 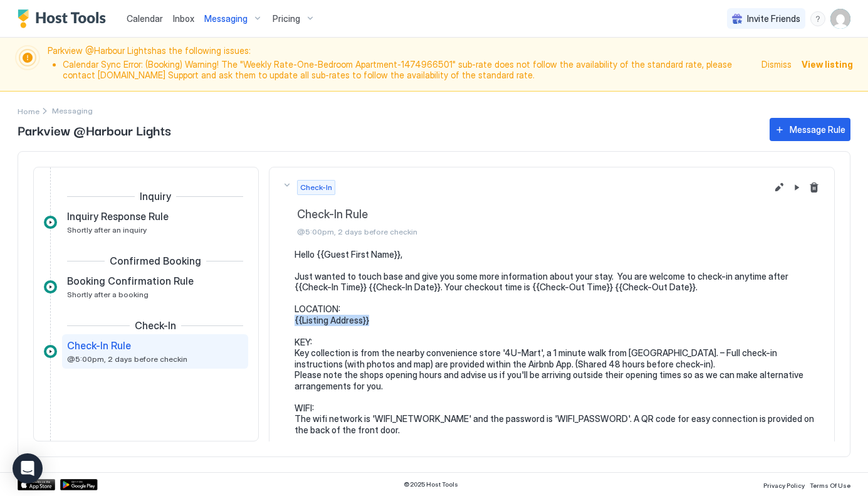 What do you see at coordinates (828, 64) in the screenshot?
I see `span: View listing` at bounding box center [828, 64].